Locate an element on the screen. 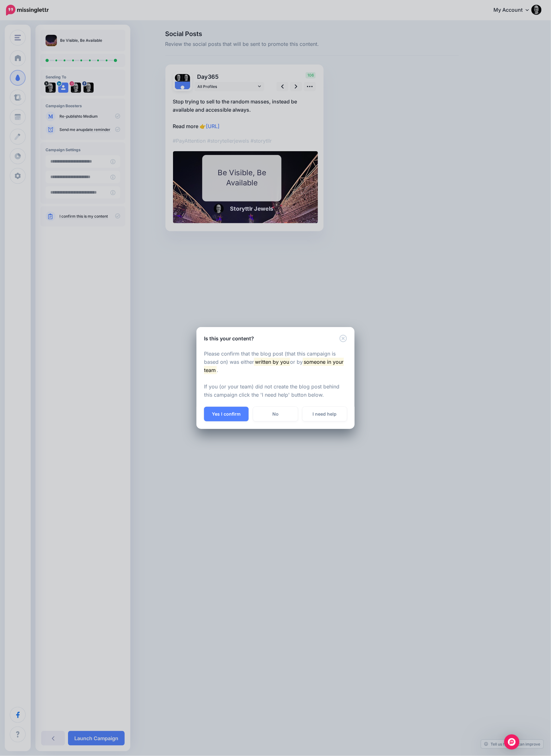  div: Open Intercom Messenger is located at coordinates (512, 742).